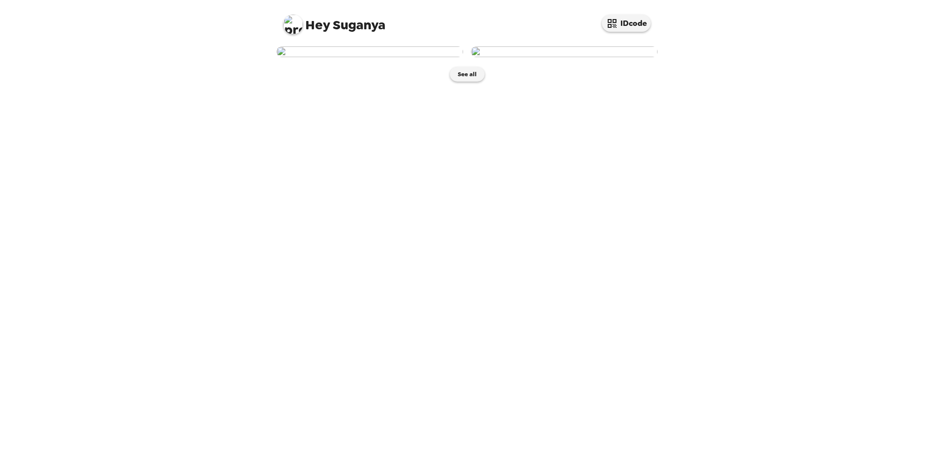  I want to click on img: user-272802, so click(370, 52).